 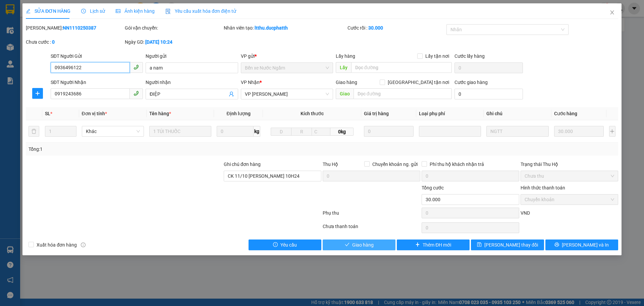 What do you see at coordinates (450, 113) in the screenshot?
I see `th: Loại phụ phí` at bounding box center [450, 113].